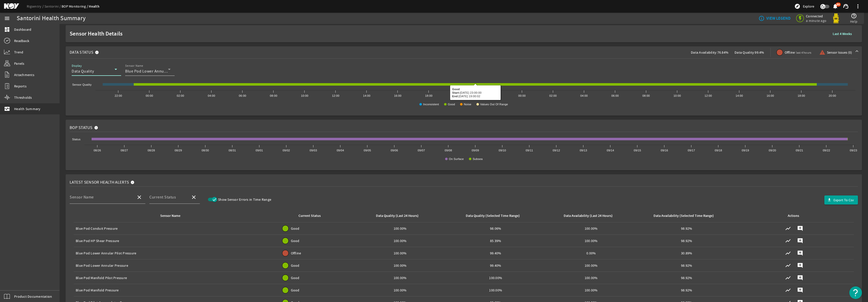  Describe the element at coordinates (7, 109) in the screenshot. I see `mat-icon: monitor_heart` at that location.